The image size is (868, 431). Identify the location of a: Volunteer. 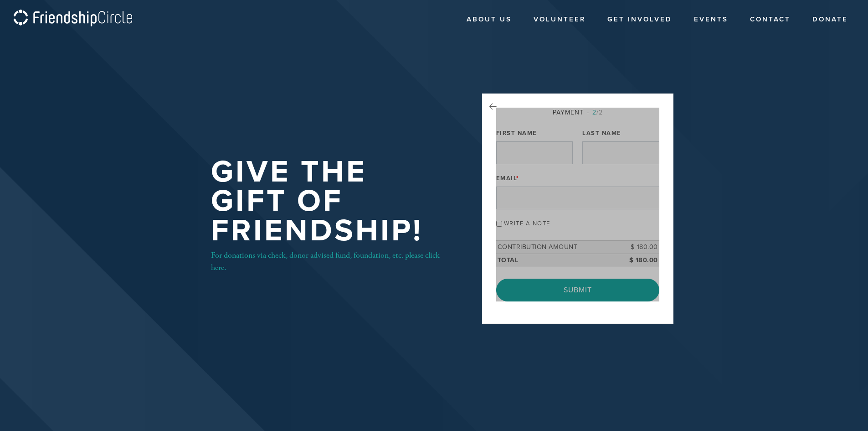
(559, 20).